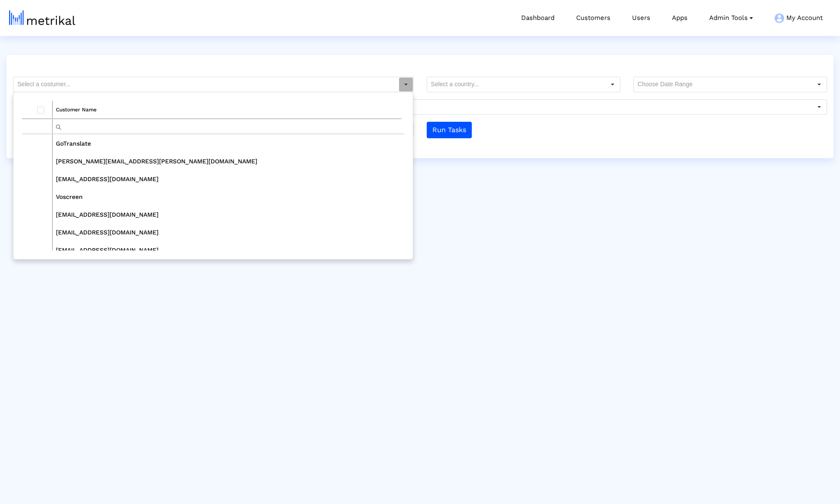 This screenshot has height=504, width=840. Describe the element at coordinates (42, 18) in the screenshot. I see `img: metrical-logo-light.png` at that location.